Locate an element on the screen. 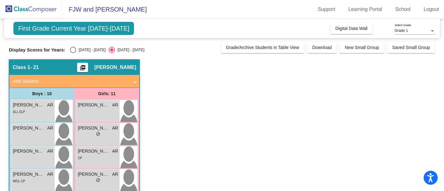 The image size is (444, 191). a: School is located at coordinates (403, 9).